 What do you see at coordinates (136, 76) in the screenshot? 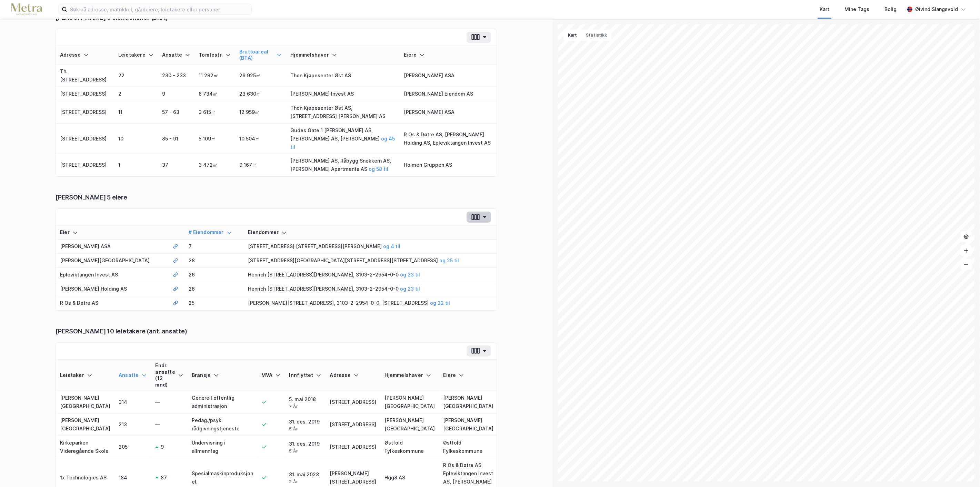
I see `td: 22` at bounding box center [136, 76].